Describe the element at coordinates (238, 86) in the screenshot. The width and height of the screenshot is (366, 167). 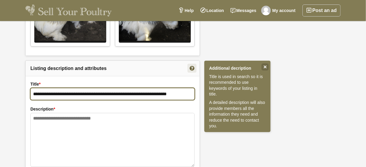
I see `p: Title is used in search so it is recommended to use keywords of your listing in title.` at that location.